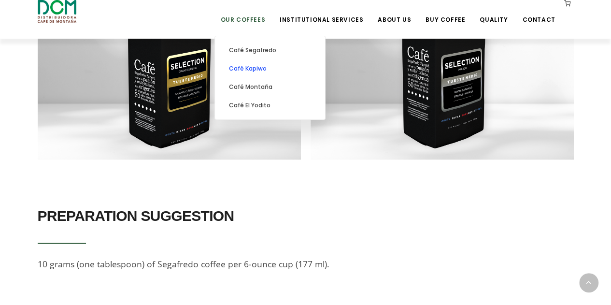 The height and width of the screenshot is (305, 611). Describe the element at coordinates (184, 264) in the screenshot. I see `span: 10 grams (one tablespoon) of Segafredo coffee per 6-ounce cup (177 ml).` at that location.